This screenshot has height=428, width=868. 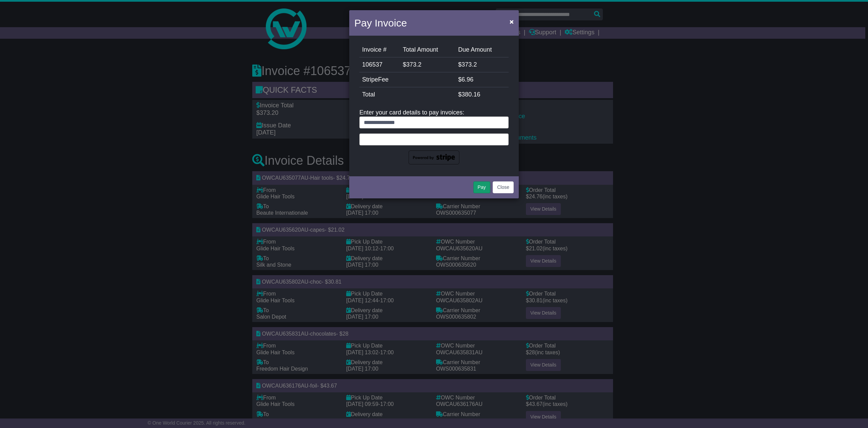 I want to click on td: Total Amount, so click(x=428, y=50).